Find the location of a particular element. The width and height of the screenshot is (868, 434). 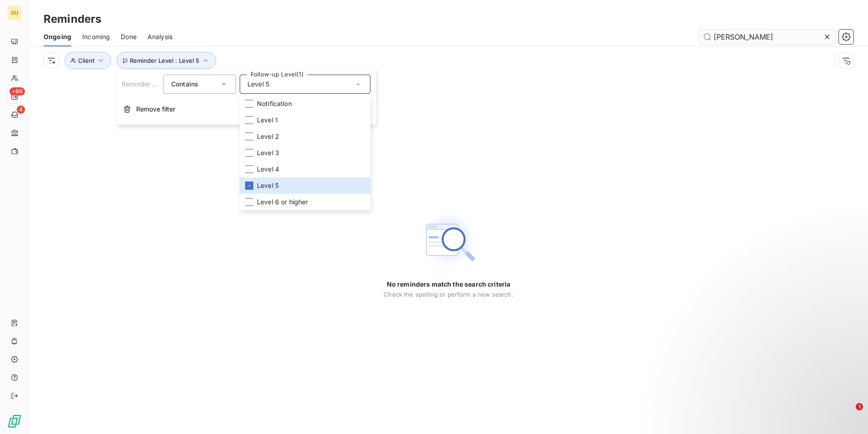

span: Analysis is located at coordinates (160, 37).